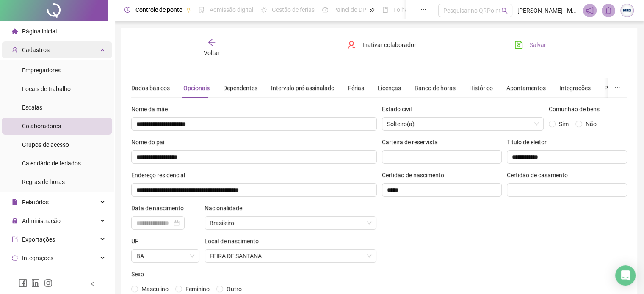  Describe the element at coordinates (291, 256) in the screenshot. I see `span: FEIRA DE SANTANA` at that location.